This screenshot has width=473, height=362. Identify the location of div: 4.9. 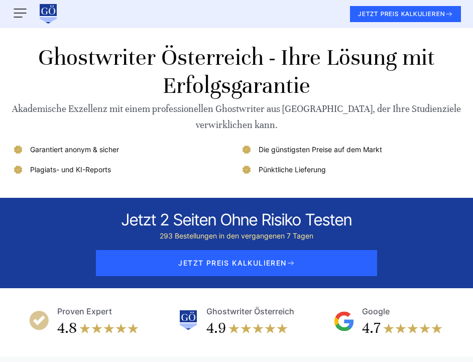
(216, 328).